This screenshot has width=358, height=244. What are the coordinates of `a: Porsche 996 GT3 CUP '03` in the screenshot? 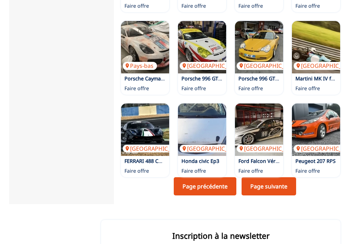 It's located at (268, 78).